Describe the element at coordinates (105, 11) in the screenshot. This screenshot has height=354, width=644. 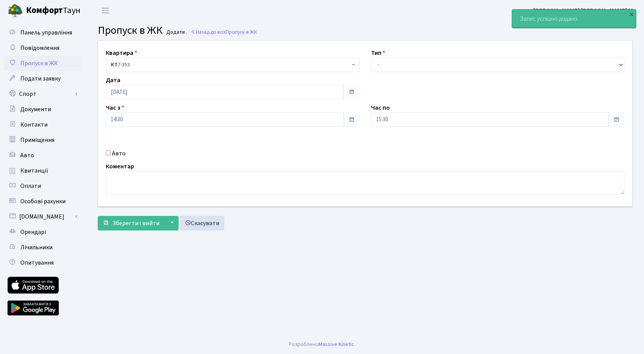
I see `button: Переключити навігацію` at that location.